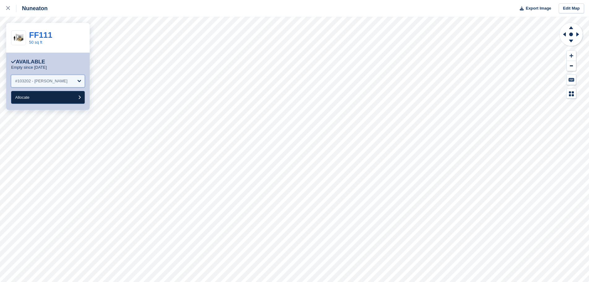 The width and height of the screenshot is (589, 282). I want to click on button: Export Image, so click(534, 8).